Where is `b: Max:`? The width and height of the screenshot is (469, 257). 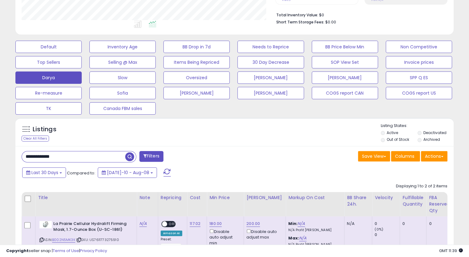
b: Max: is located at coordinates (294, 238).